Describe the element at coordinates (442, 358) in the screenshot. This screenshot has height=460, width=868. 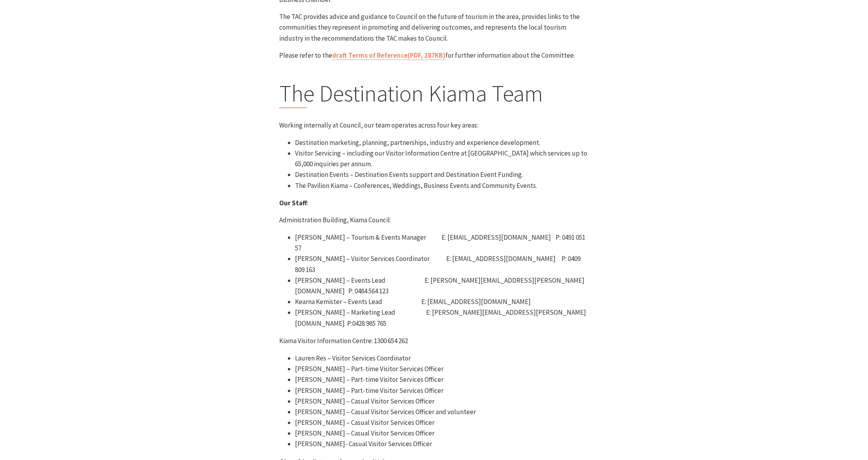
I see `li: Lauren Res – Visitor Services Coordinator` at that location.